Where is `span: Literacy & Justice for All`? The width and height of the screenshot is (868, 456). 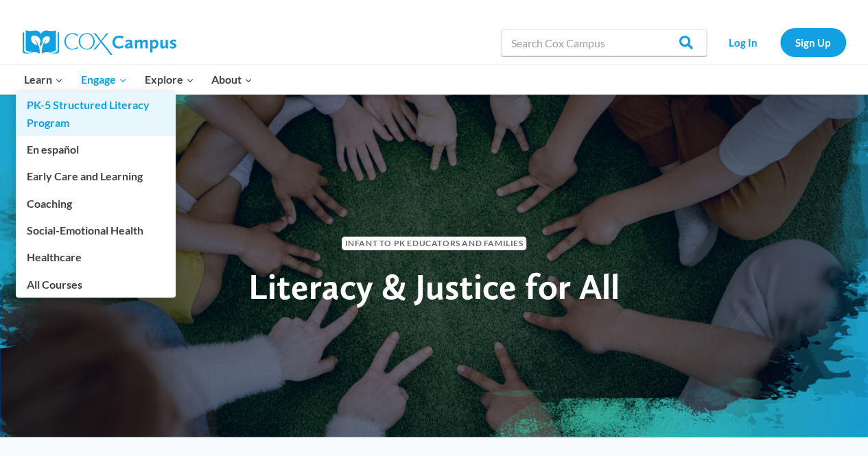 span: Literacy & Justice for All is located at coordinates (433, 286).